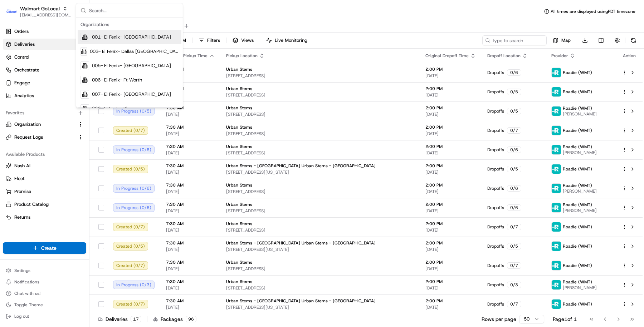  What do you see at coordinates (27, 70) in the screenshot?
I see `span: Orchestrate` at bounding box center [27, 70].